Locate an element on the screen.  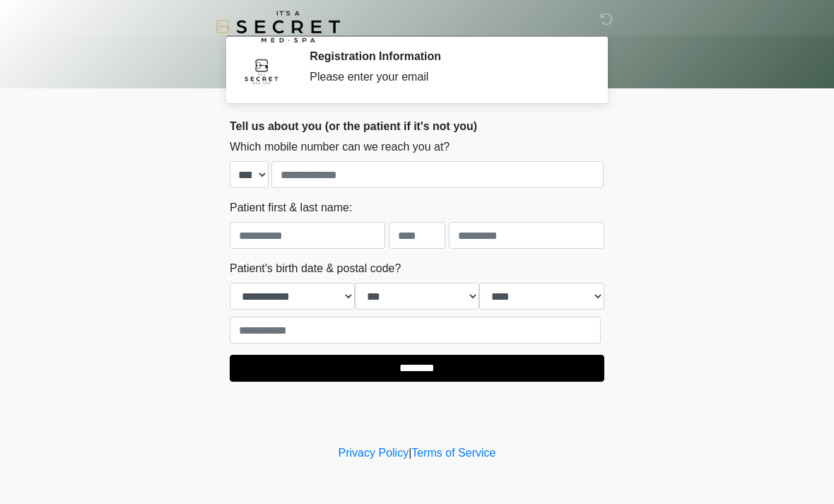
a: Privacy Policy is located at coordinates (374, 452).